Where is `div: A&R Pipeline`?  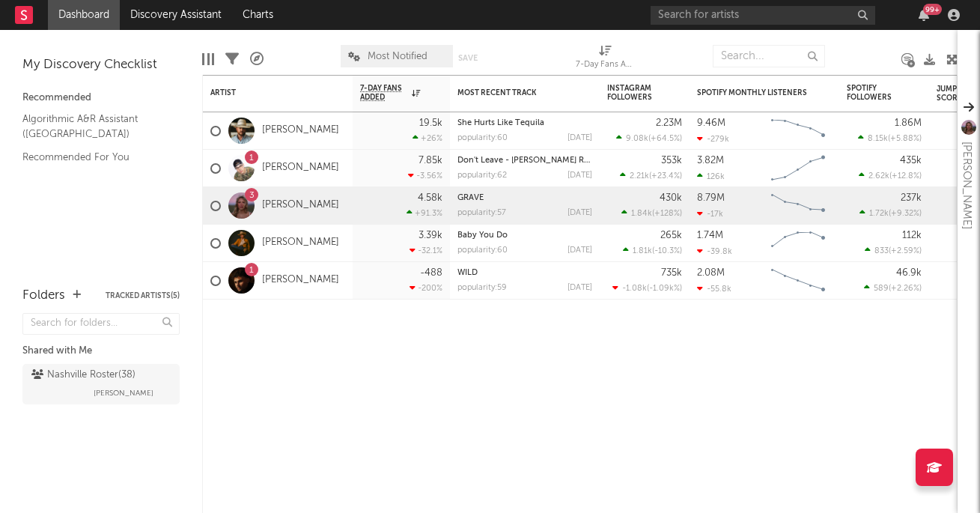 div: A&R Pipeline is located at coordinates (256, 59).